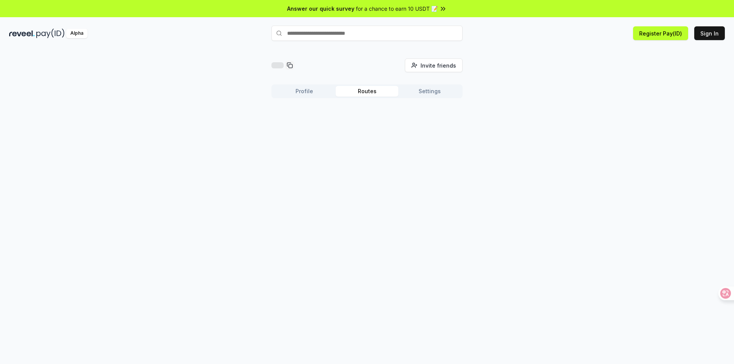 The height and width of the screenshot is (364, 734). Describe the element at coordinates (397, 8) in the screenshot. I see `span: for a chance to earn 10 USDT 📝` at that location.